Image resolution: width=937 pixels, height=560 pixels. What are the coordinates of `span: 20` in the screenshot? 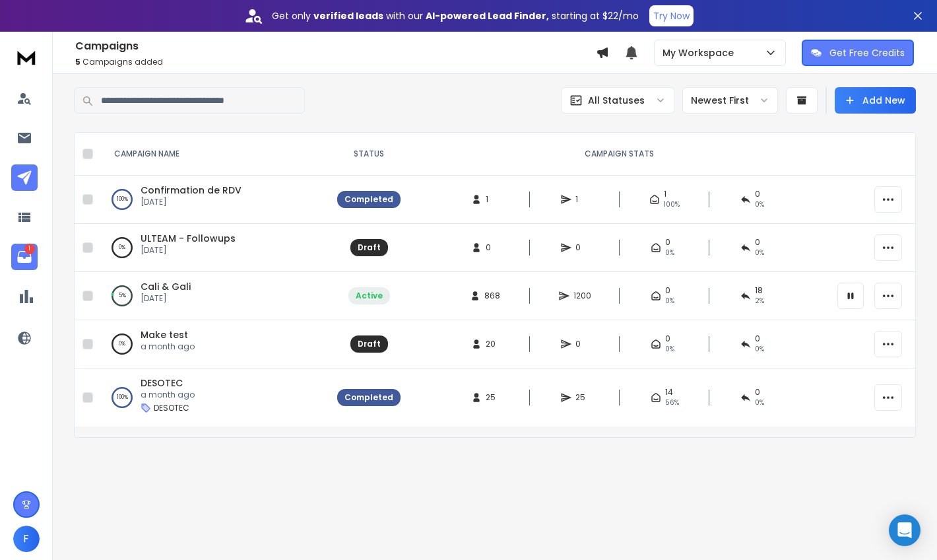 It's located at (492, 344).